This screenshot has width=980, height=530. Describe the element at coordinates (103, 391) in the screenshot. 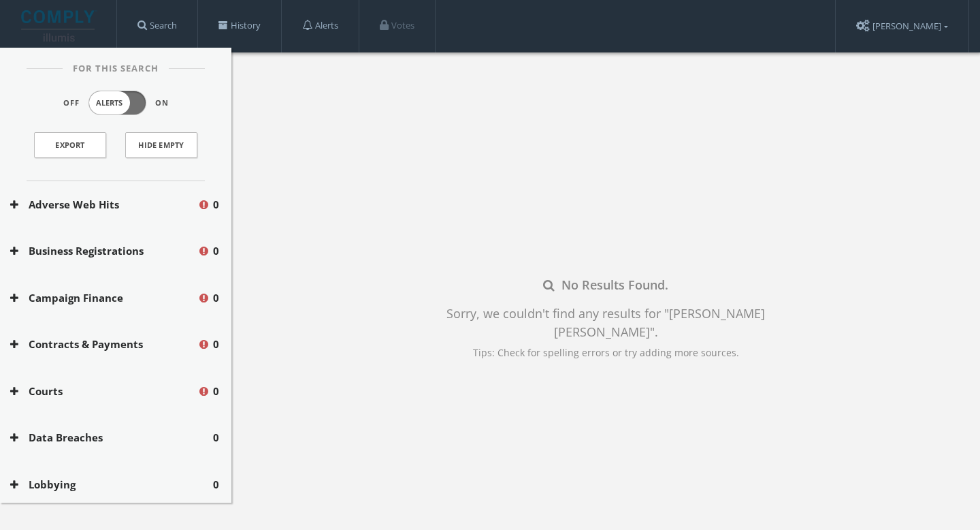

I see `button: Courts` at that location.